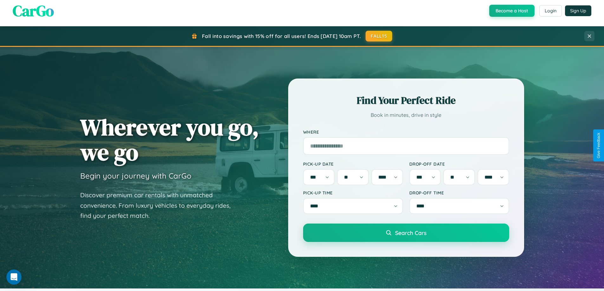 This screenshot has height=291, width=604. I want to click on h3: Begin your journey with CarGo, so click(136, 176).